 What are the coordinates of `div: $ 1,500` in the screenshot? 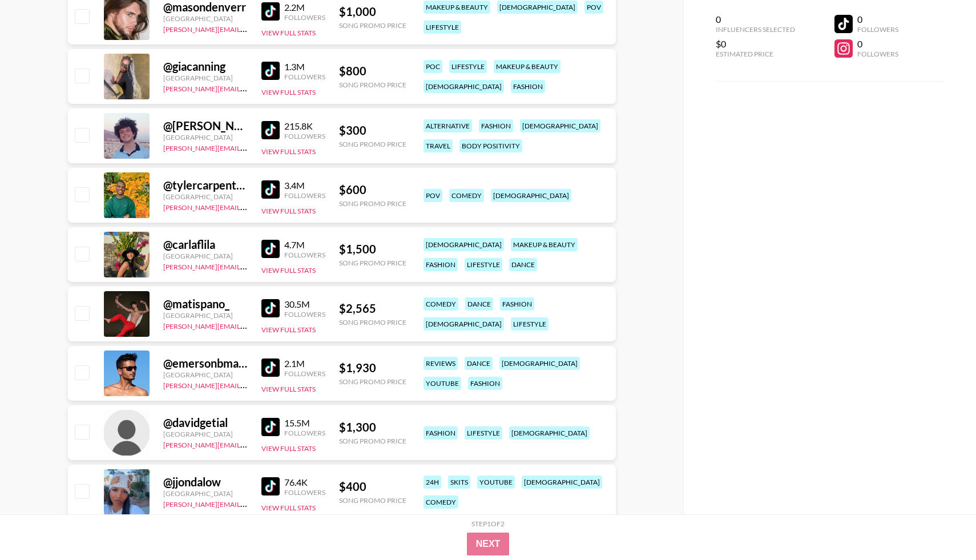 It's located at (373, 249).